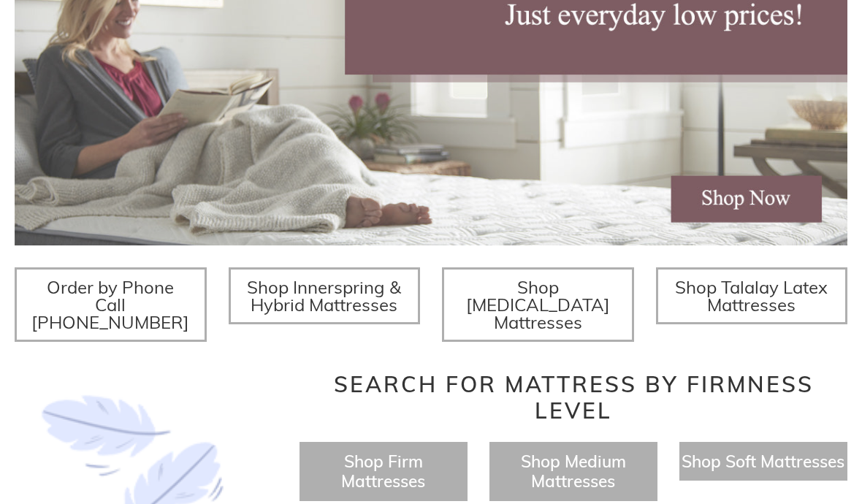 This screenshot has height=504, width=862. What do you see at coordinates (763, 461) in the screenshot?
I see `span: Shop Soft Mattresses` at bounding box center [763, 461].